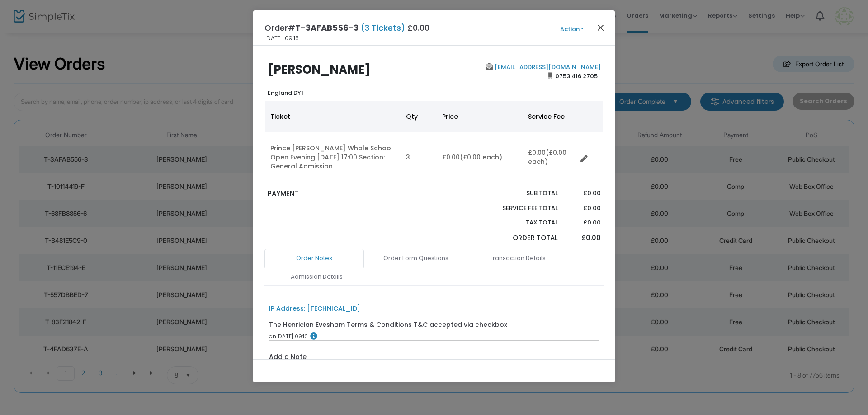 Image resolution: width=868 pixels, height=415 pixels. What do you see at coordinates (333, 116) in the screenshot?
I see `th: Ticket` at bounding box center [333, 116].